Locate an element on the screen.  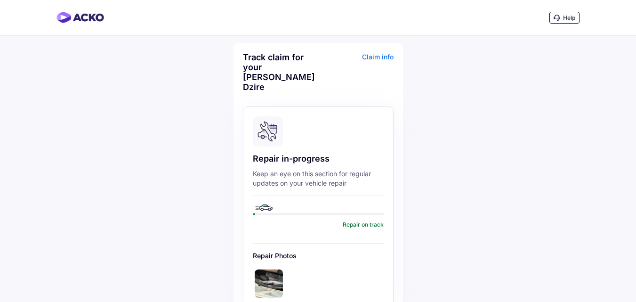
span: Help is located at coordinates (569, 17).